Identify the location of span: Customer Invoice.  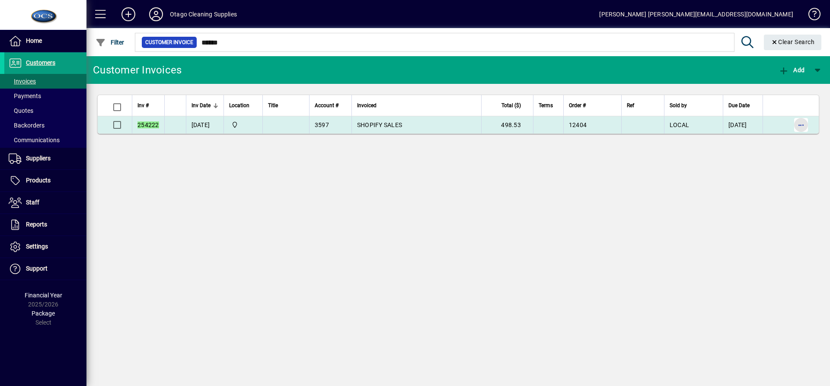
(169, 42).